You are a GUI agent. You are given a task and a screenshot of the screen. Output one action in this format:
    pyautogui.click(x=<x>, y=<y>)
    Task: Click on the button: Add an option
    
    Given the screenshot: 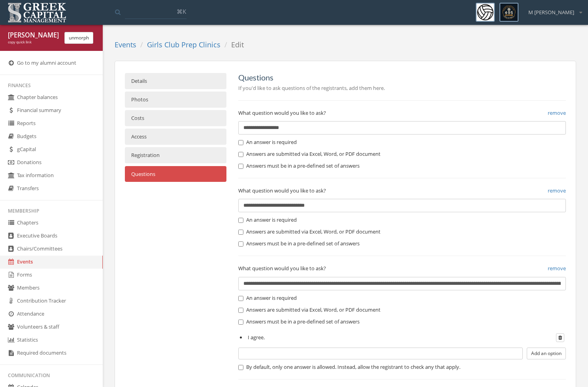 What is the action you would take?
    pyautogui.click(x=546, y=354)
    